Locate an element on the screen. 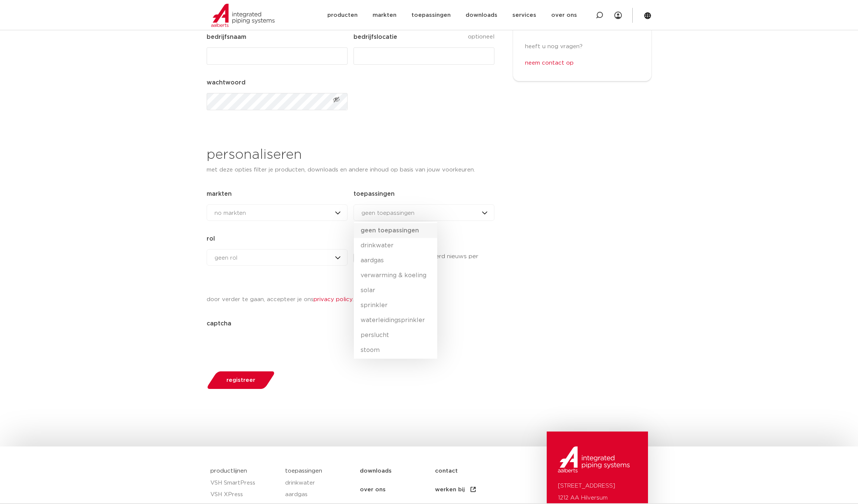  a: over ons is located at coordinates (397, 490).